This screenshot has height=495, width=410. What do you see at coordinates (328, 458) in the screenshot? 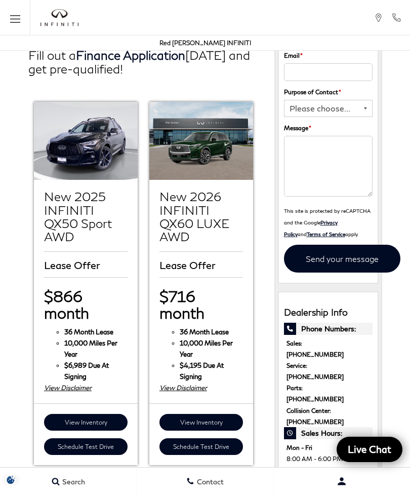
I see `span: 8:00 AM - 6:00 PM` at bounding box center [328, 458].